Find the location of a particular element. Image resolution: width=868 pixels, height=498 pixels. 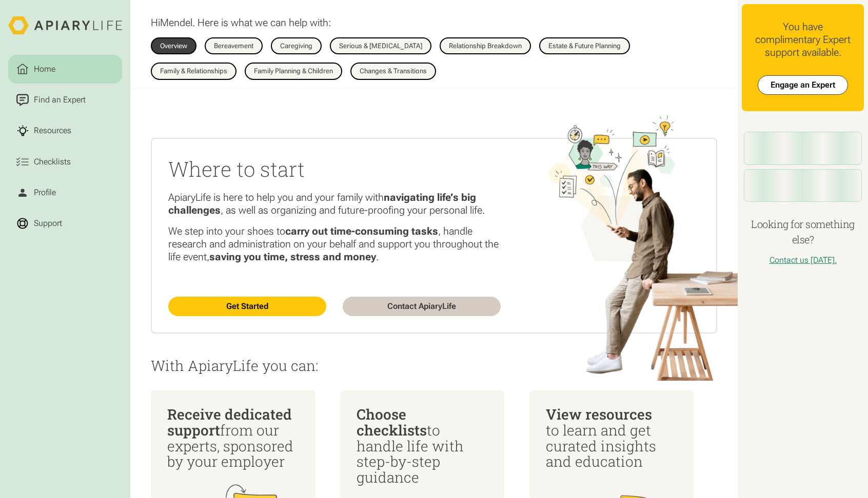

a: Caregiving is located at coordinates (296, 45).